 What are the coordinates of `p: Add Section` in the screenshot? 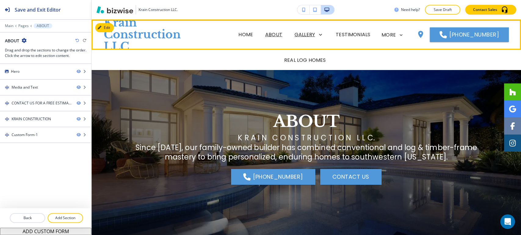 It's located at (65, 218).